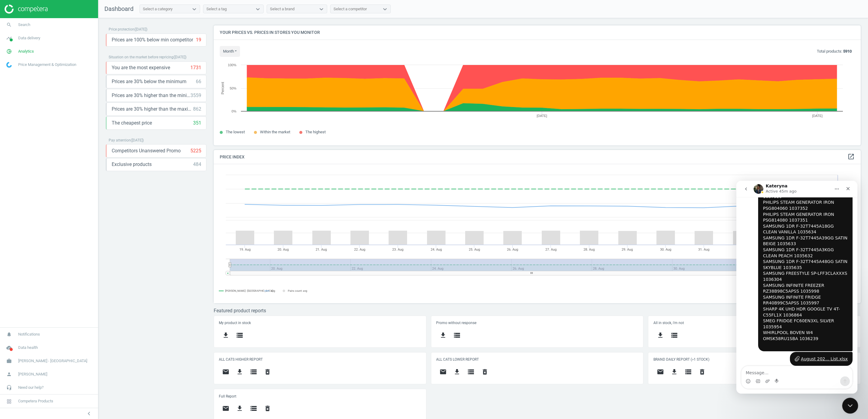 The height and width of the screenshot is (419, 868). I want to click on i: headset_mic, so click(9, 388).